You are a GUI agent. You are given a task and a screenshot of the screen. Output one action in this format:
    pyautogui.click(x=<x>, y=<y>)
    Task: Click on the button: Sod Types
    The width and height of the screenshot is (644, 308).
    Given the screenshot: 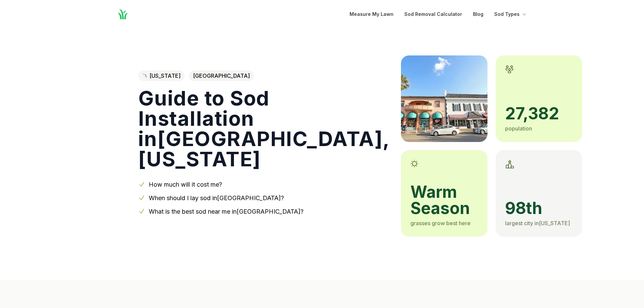 What is the action you would take?
    pyautogui.click(x=511, y=14)
    